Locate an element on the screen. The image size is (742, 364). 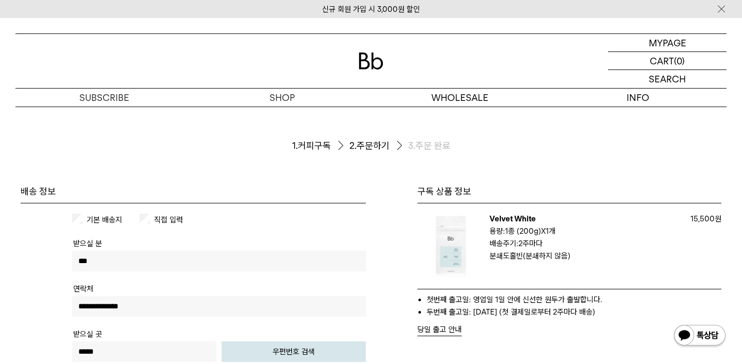
p: INFO is located at coordinates (637, 97).